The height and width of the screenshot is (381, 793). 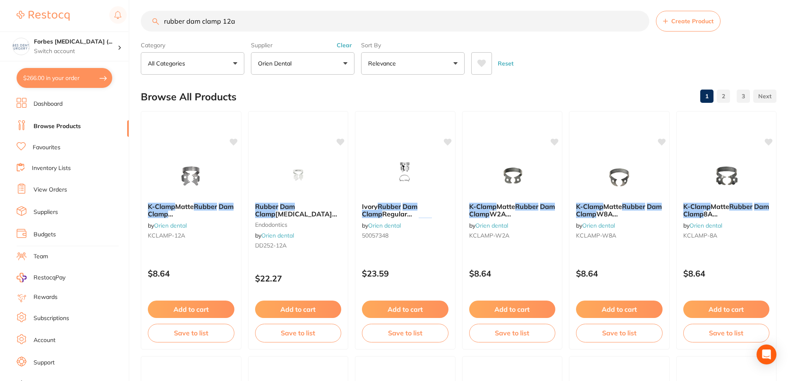 I want to click on a: Inventory Lists, so click(x=51, y=168).